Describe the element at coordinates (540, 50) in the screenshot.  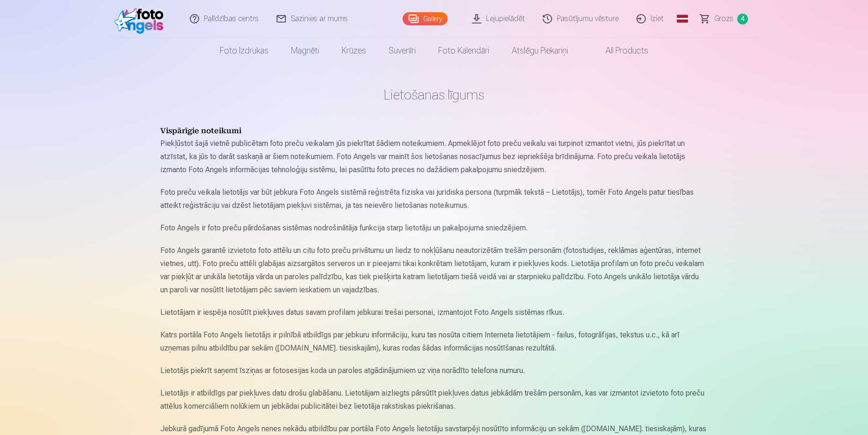
I see `a: Atslēgu piekariņi` at that location.